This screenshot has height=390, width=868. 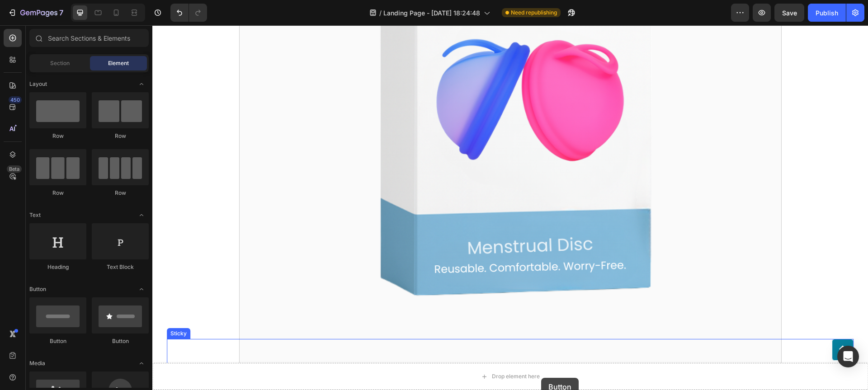 What do you see at coordinates (827, 13) in the screenshot?
I see `button: Publish` at bounding box center [827, 13].